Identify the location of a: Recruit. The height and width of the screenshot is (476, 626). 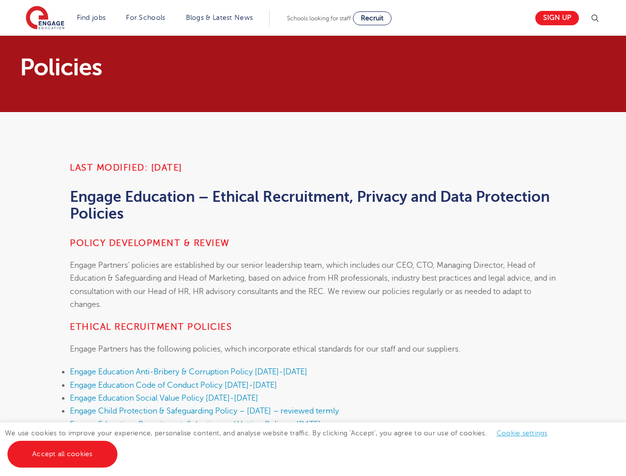
(372, 18).